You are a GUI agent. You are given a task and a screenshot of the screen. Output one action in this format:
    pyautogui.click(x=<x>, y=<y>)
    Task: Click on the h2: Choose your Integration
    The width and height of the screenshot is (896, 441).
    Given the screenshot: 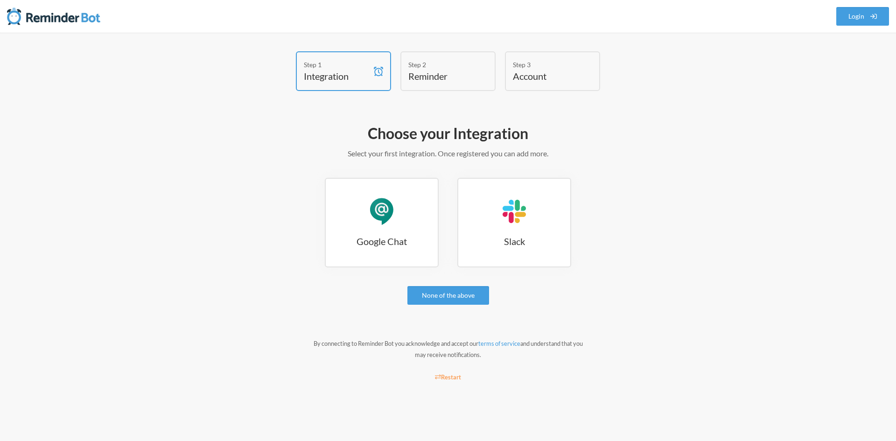 What is the action you would take?
    pyautogui.click(x=448, y=133)
    